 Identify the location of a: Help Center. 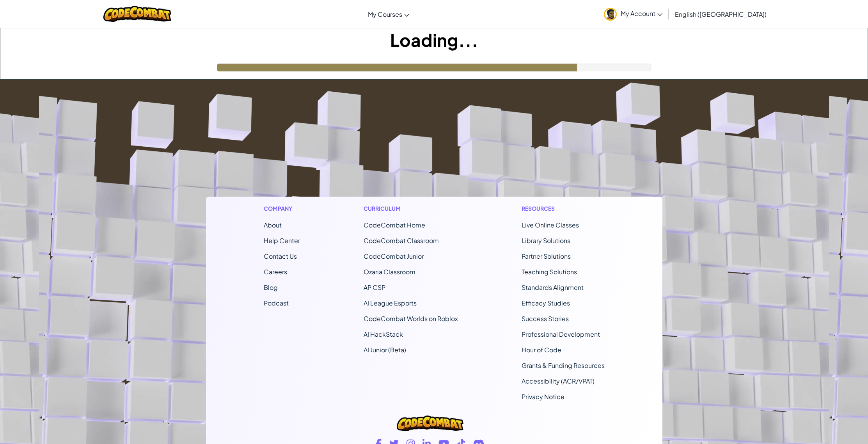
(282, 240).